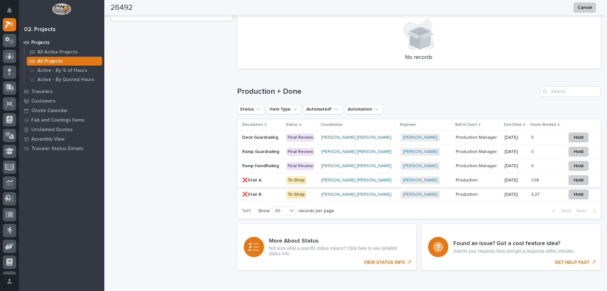 The height and width of the screenshot is (291, 607). I want to click on a: Assembly View, so click(62, 139).